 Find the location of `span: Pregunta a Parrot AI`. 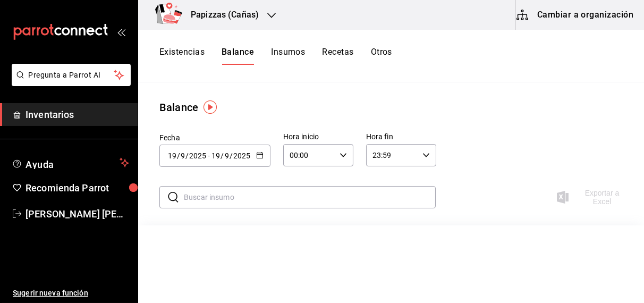

span: Pregunta a Parrot AI is located at coordinates (71, 75).